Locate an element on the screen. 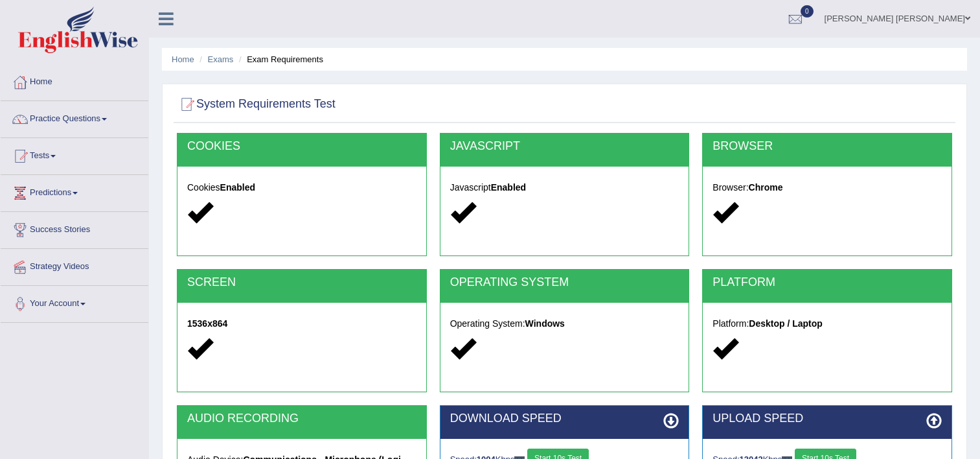 This screenshot has width=980, height=459. h2: COOKIES is located at coordinates (302, 147).